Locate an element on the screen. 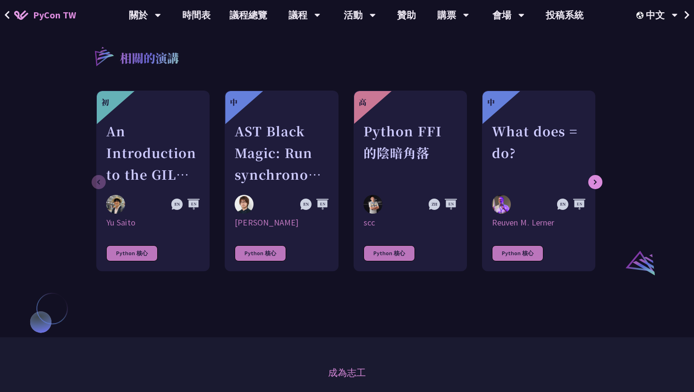  div: Yu Saito is located at coordinates (153, 223).